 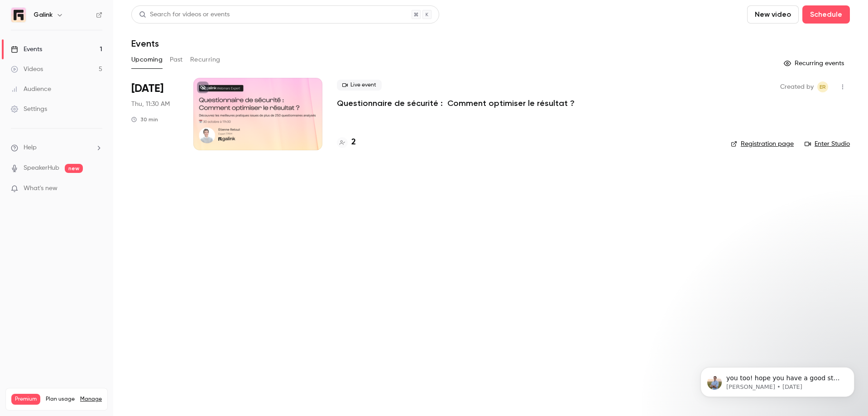 What do you see at coordinates (29, 109) in the screenshot?
I see `div: Settings` at bounding box center [29, 109].